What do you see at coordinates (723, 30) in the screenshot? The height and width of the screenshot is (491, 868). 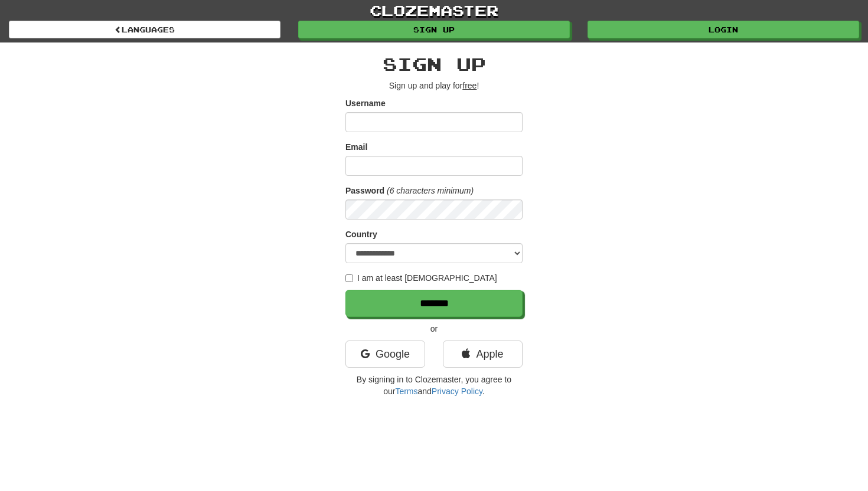 I see `a: Login` at bounding box center [723, 30].